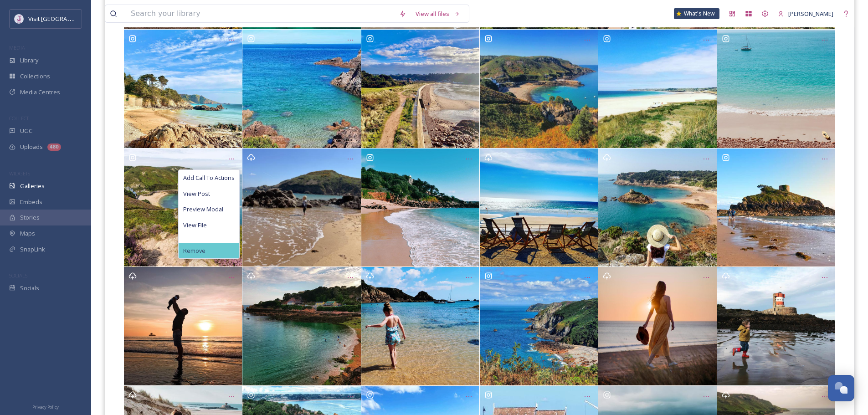 This screenshot has height=415, width=868. What do you see at coordinates (301, 208) in the screenshot?
I see `a: Opens media popup. Media description: d840bba653b929511f8b5424984582c0730c6c2e41a55cb208c2707a14b...` at bounding box center [301, 208].